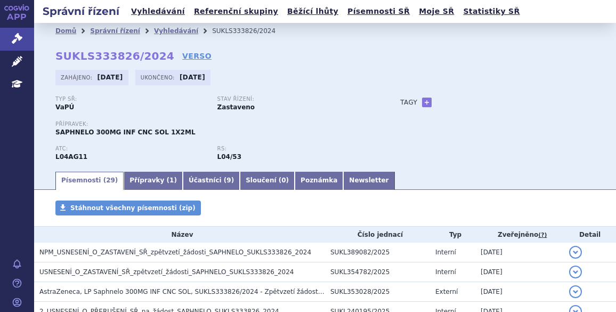  What do you see at coordinates (66, 31) in the screenshot?
I see `a: Domů` at bounding box center [66, 31].